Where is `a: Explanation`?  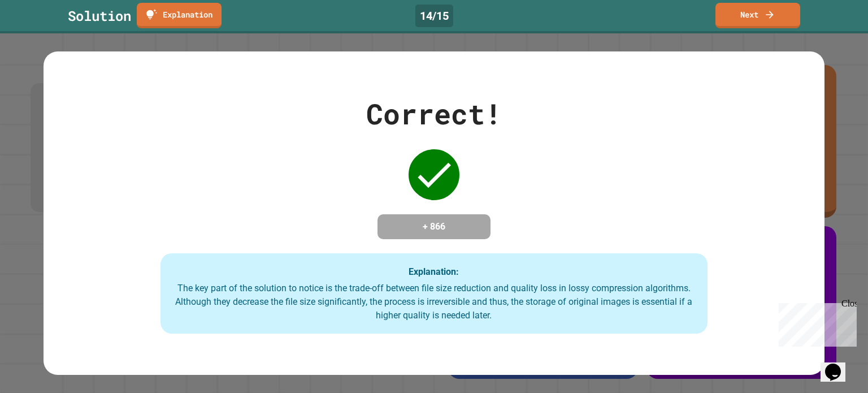 a: Explanation is located at coordinates (179, 16).